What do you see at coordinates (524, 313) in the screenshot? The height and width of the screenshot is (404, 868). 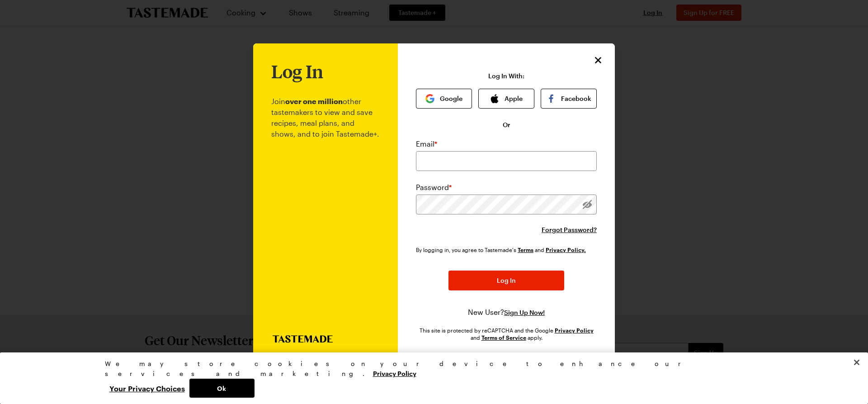 I see `button: Sign Up Now!` at bounding box center [524, 313].